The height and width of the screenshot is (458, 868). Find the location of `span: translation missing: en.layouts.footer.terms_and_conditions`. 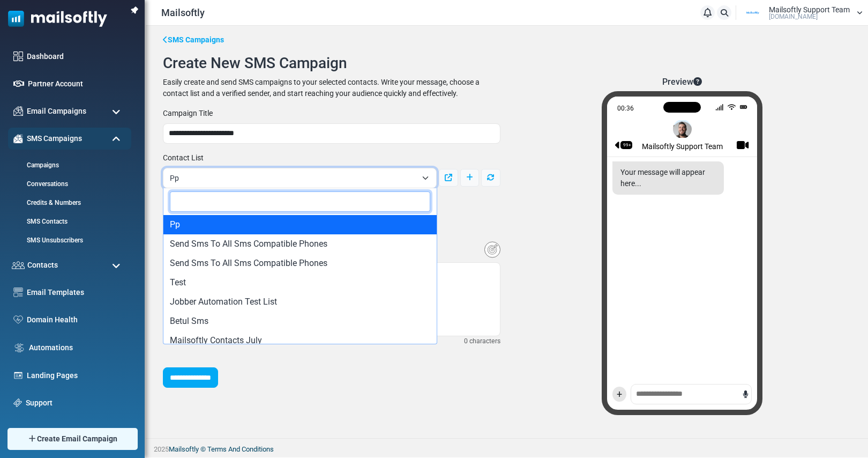

span: translation missing: en.layouts.footer.terms_and_conditions is located at coordinates (240, 449).